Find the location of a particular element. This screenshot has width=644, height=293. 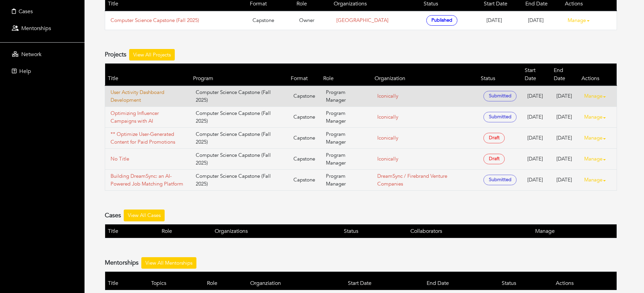

a: No Title is located at coordinates (148, 159).